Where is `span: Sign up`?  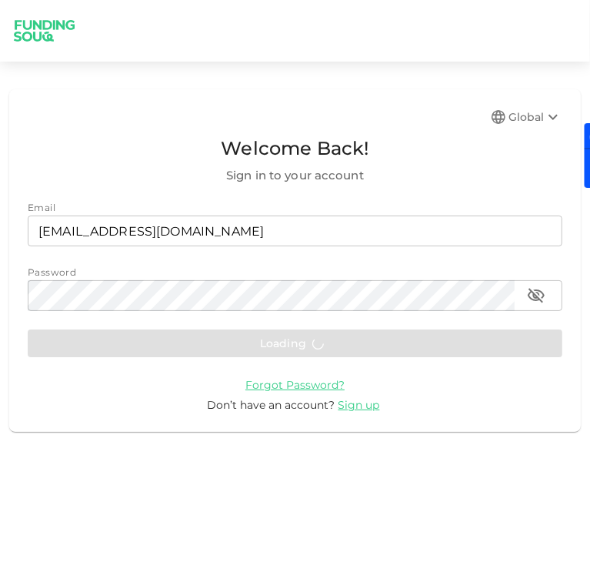
span: Sign up is located at coordinates (359, 405).